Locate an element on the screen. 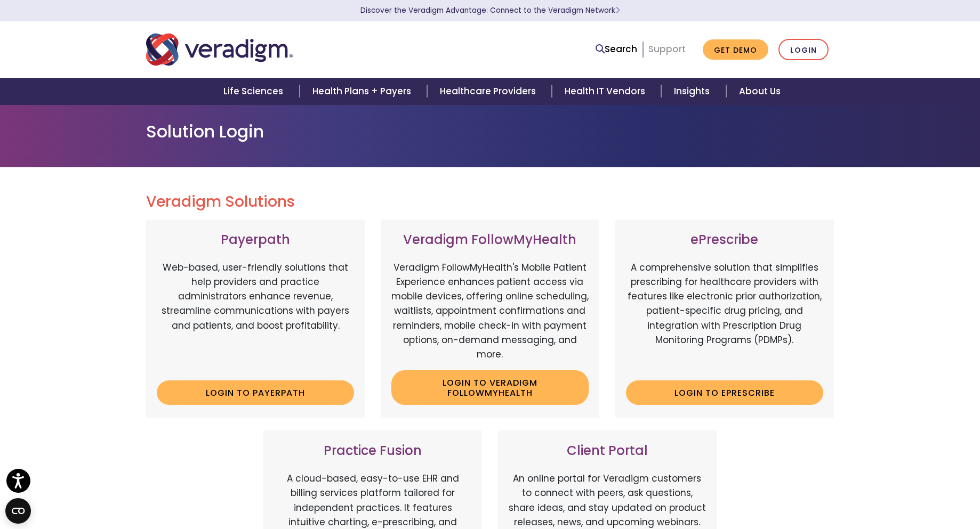 This screenshot has width=980, height=529. a: Login to Veradigm FollowMyHealth is located at coordinates (490, 387).